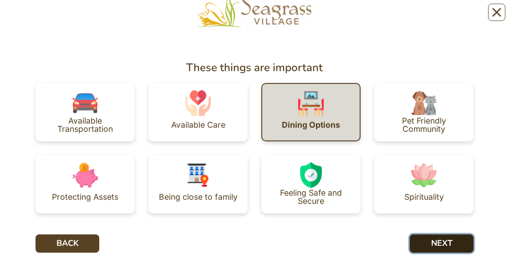 The width and height of the screenshot is (509, 275). What do you see at coordinates (311, 196) in the screenshot?
I see `div: Feeling Safe and Secure` at bounding box center [311, 196].